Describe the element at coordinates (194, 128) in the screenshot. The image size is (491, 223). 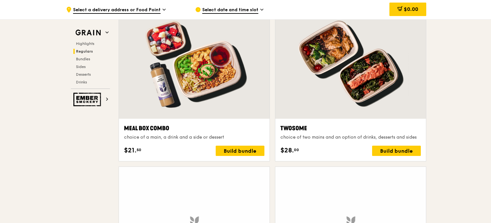
I see `div: Meal Box Combo` at that location.